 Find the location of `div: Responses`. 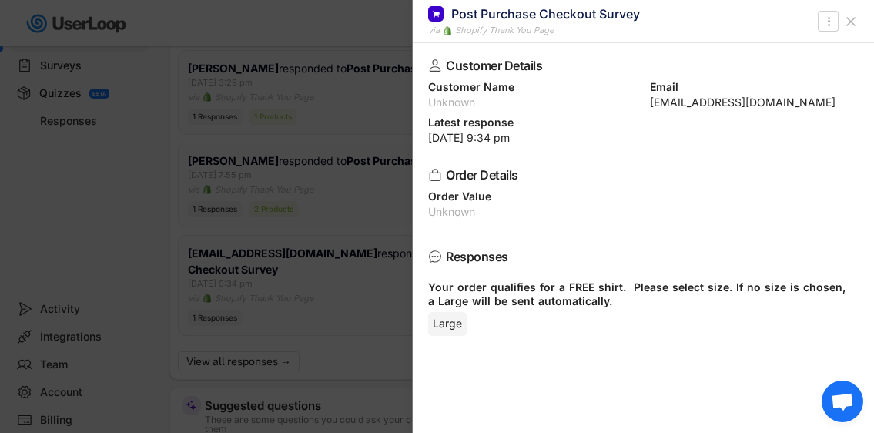

div: Responses is located at coordinates (640, 257).